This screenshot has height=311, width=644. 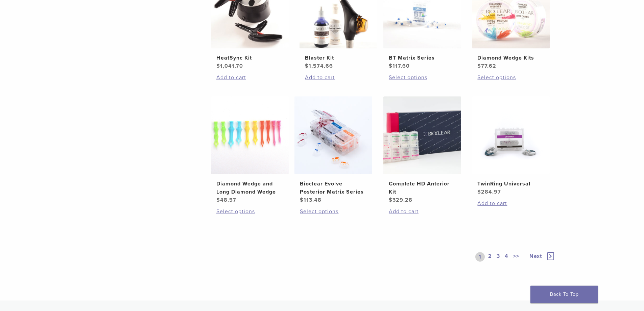 I want to click on span: Next, so click(x=535, y=256).